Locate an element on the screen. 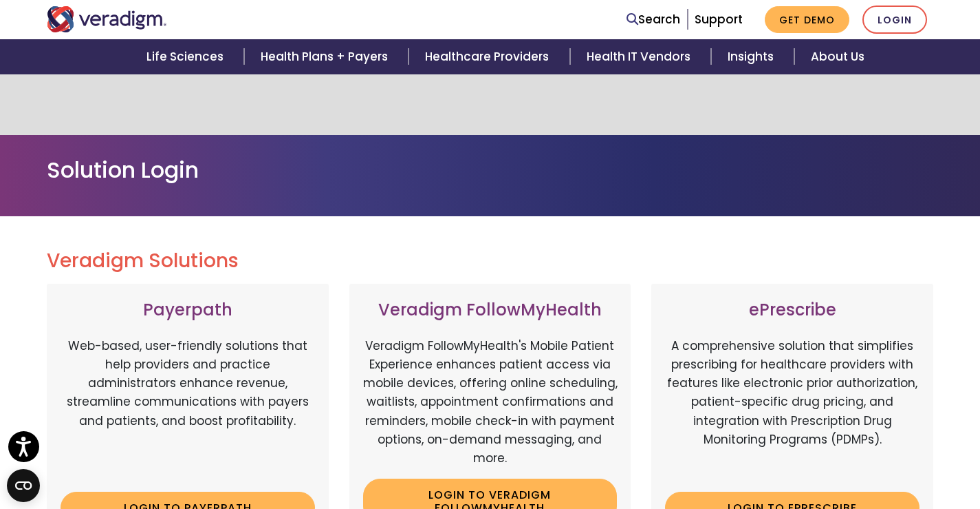  h3: Payerpath is located at coordinates (188, 309).